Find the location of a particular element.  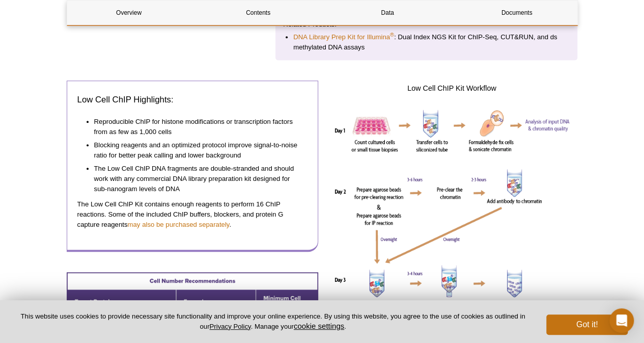

button: Got it! is located at coordinates (587, 325).